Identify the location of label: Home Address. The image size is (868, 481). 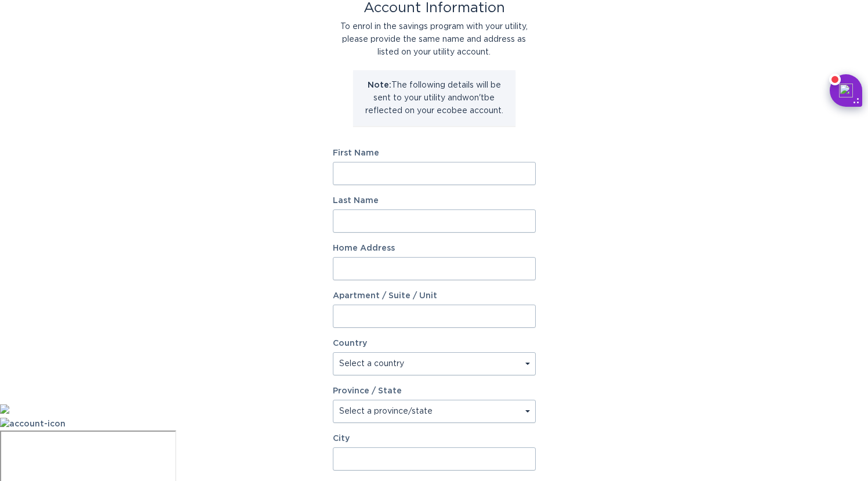
(435, 248).